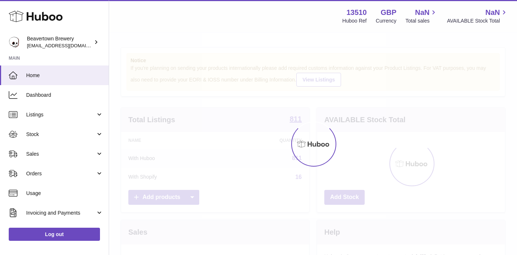 This screenshot has width=517, height=255. Describe the element at coordinates (389, 12) in the screenshot. I see `strong: GBP` at that location.